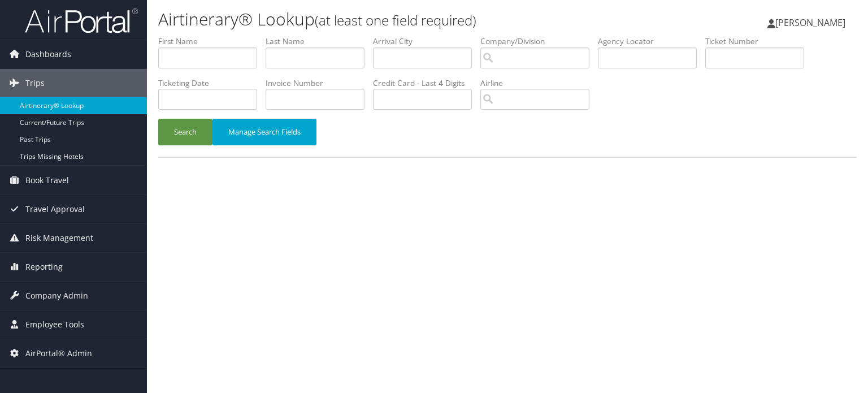  What do you see at coordinates (427, 83) in the screenshot?
I see `label: Credit Card - Last 4 Digits` at bounding box center [427, 83].